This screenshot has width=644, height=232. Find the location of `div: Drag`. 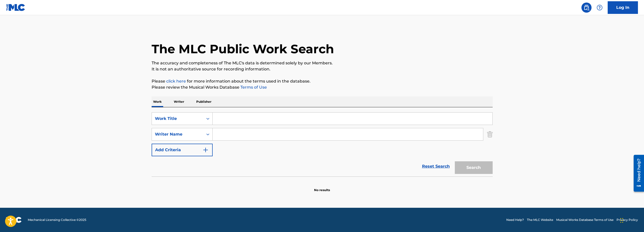

div: Drag is located at coordinates (622, 220).